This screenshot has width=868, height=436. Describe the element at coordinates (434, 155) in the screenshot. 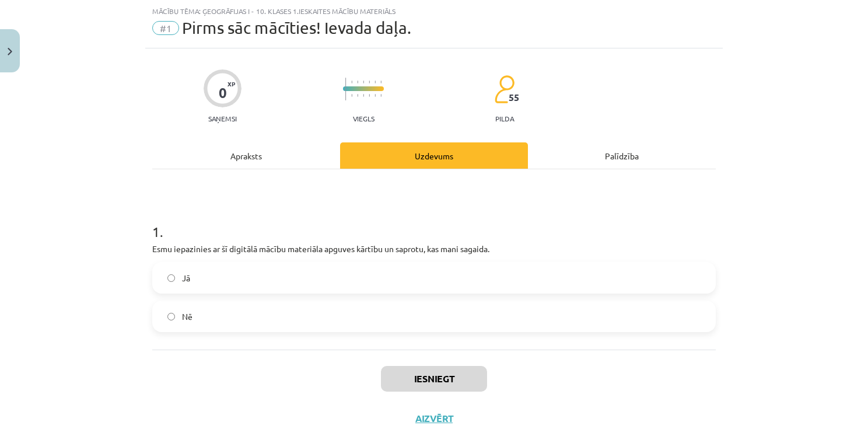

I see `div: Uzdevums` at that location.